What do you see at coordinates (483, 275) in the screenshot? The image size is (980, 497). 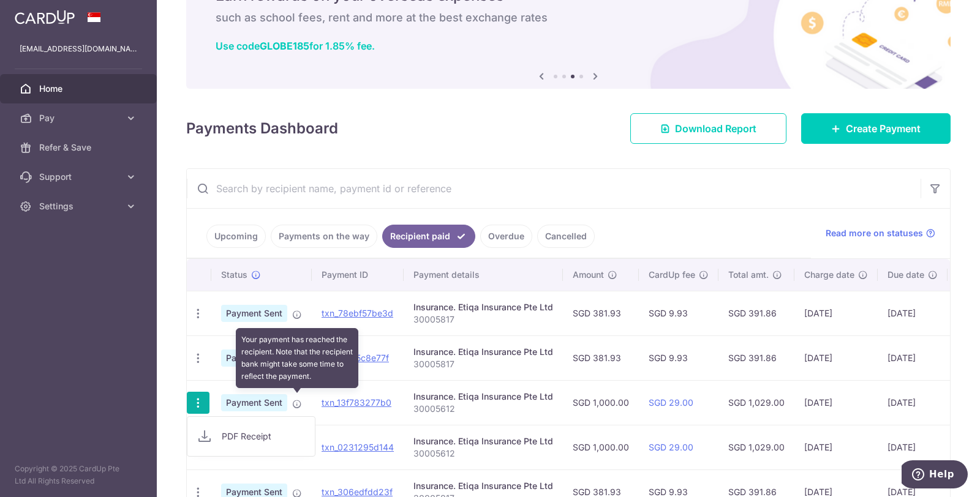 I see `th: Payment details` at bounding box center [483, 275].